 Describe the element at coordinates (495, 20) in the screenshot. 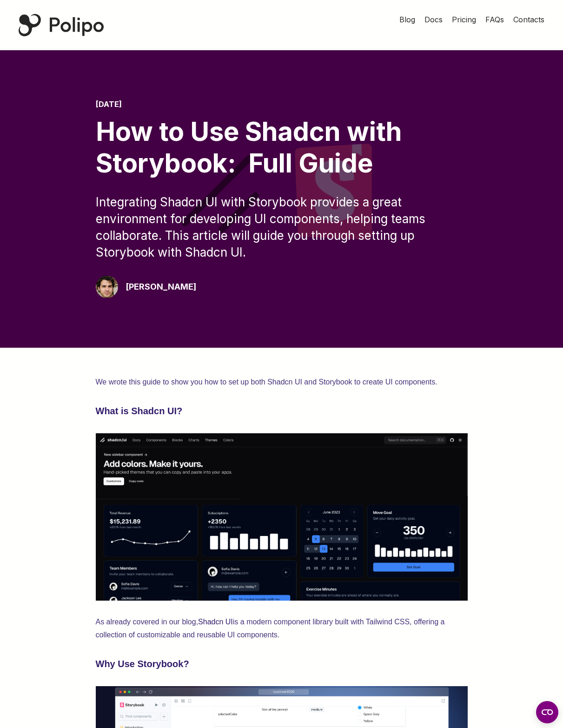

I see `a: FAQs` at that location.